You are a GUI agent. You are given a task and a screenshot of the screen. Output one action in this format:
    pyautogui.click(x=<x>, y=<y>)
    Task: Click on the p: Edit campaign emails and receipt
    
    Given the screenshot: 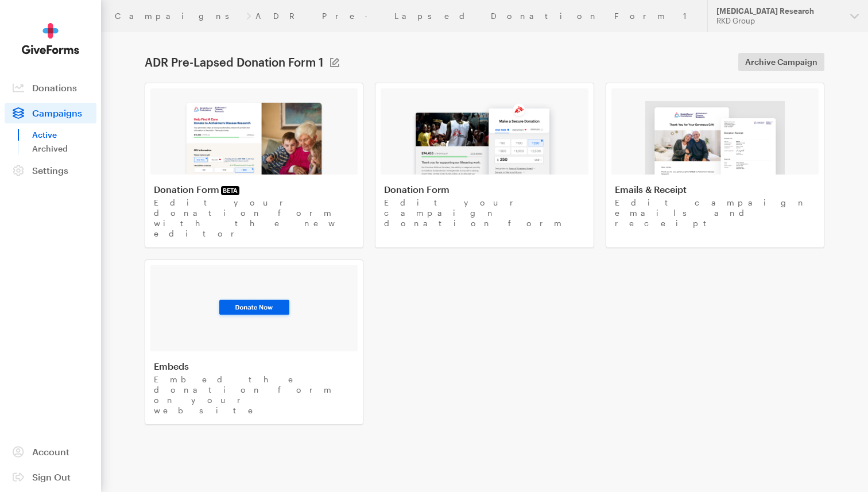 What is the action you would take?
    pyautogui.click(x=715, y=213)
    